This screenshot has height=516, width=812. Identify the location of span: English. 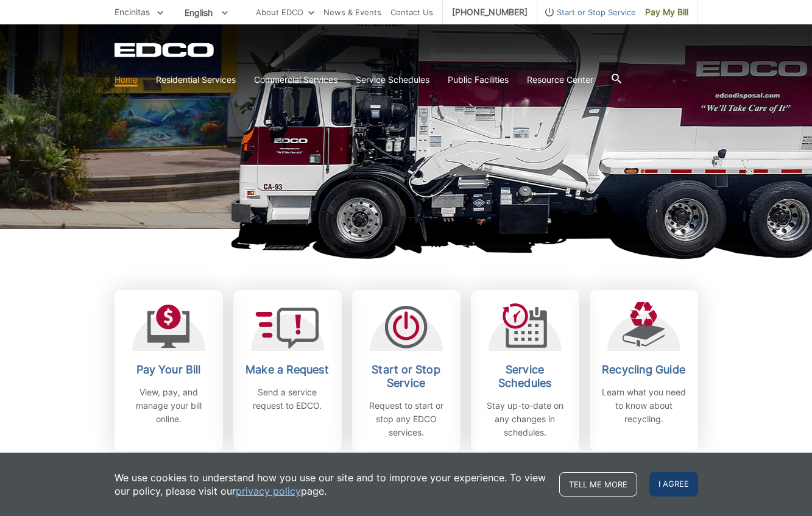
(206, 12).